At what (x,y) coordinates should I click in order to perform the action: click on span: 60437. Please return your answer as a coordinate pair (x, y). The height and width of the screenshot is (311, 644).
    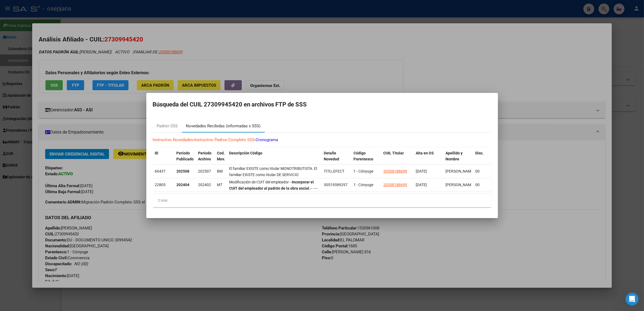
    Looking at the image, I should click on (161, 171).